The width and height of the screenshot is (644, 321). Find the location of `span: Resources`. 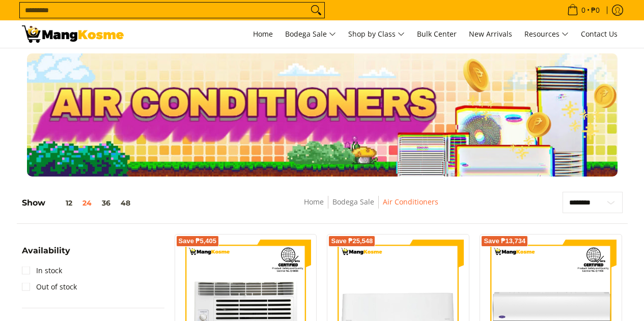

span: Resources is located at coordinates (547, 34).